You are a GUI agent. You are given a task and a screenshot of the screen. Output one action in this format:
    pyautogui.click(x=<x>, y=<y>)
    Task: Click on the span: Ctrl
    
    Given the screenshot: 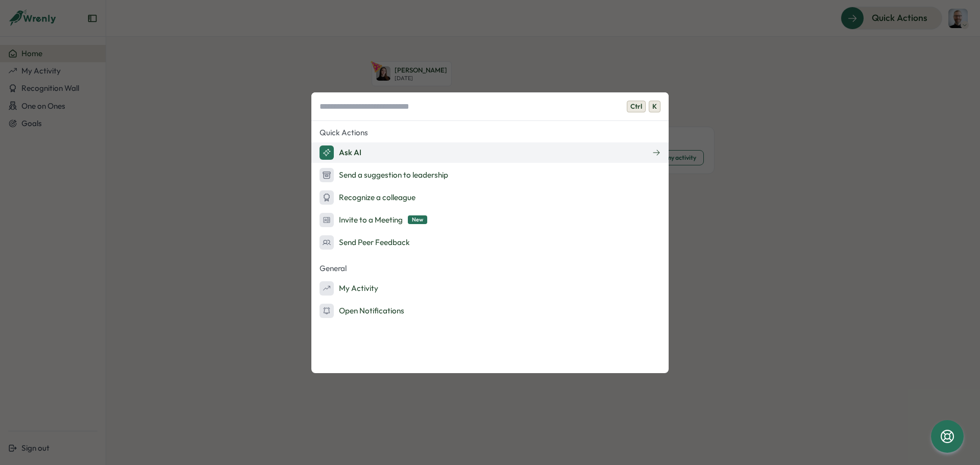 What is the action you would take?
    pyautogui.click(x=636, y=106)
    